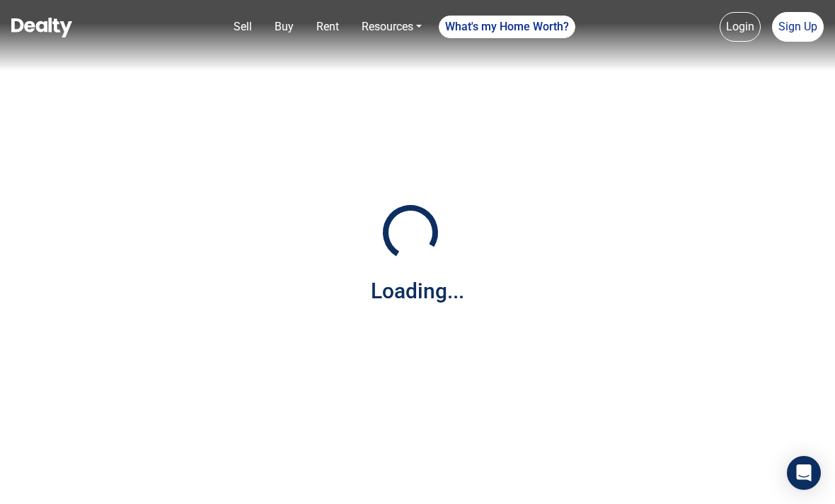 The height and width of the screenshot is (504, 835). I want to click on a: What's my Home Worth?, so click(507, 27).